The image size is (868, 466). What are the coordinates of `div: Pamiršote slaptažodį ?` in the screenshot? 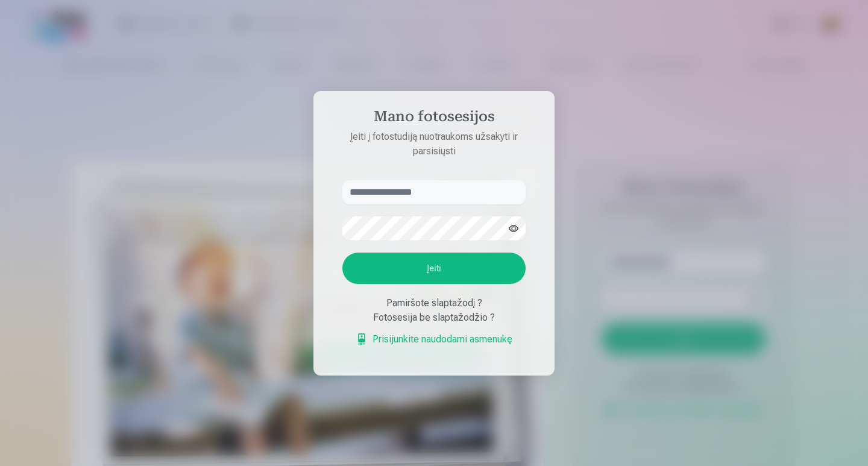 It's located at (434, 303).